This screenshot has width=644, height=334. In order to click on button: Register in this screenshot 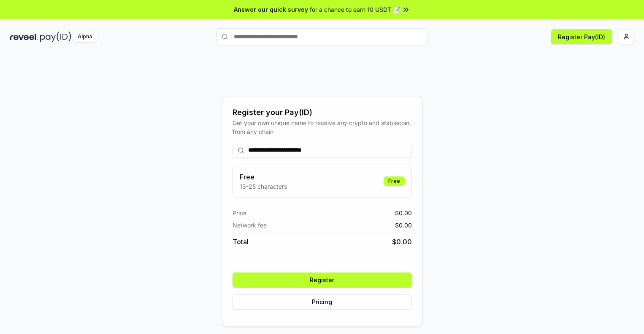, I will do `click(322, 280)`.